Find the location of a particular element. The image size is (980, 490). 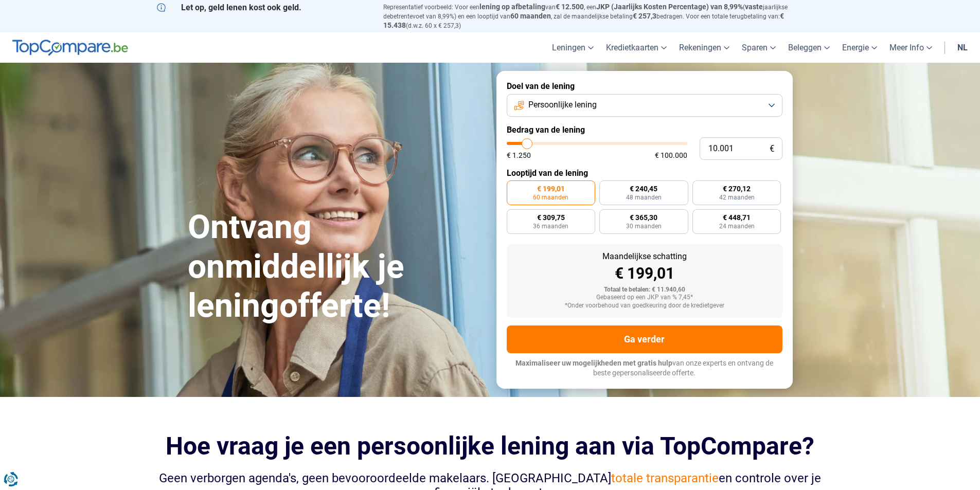

span: 30 maanden is located at coordinates (644, 226).